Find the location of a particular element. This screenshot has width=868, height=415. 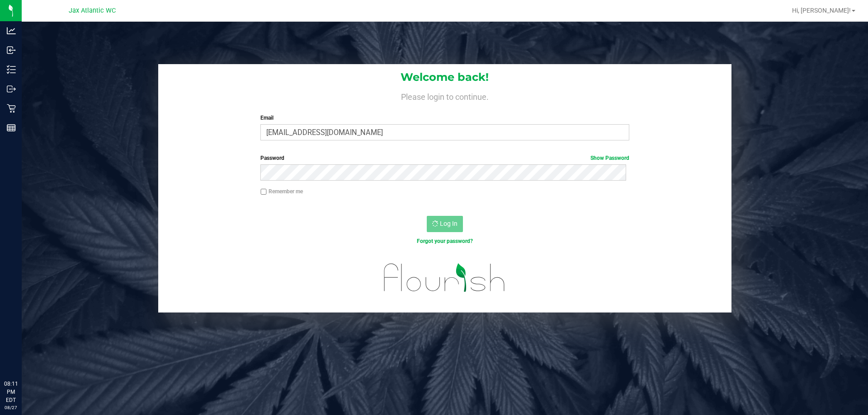

h1: Welcome back! is located at coordinates (445, 77).